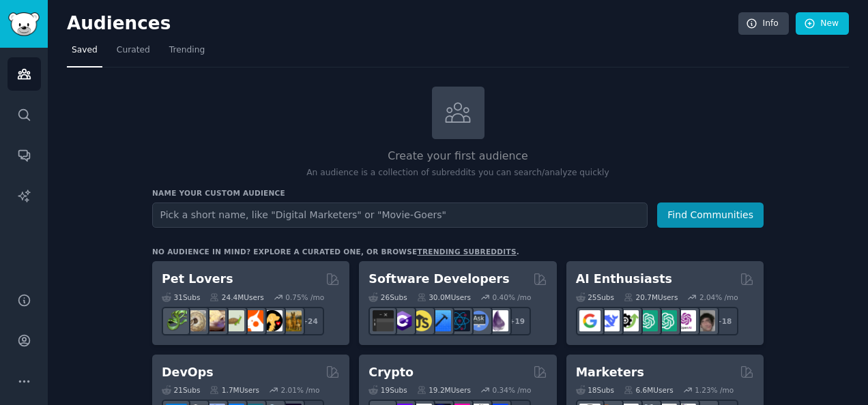 The image size is (868, 405). Describe the element at coordinates (400, 215) in the screenshot. I see `input: Pick a short name, like "Digital Marketers" or "Movie-Goers"` at that location.